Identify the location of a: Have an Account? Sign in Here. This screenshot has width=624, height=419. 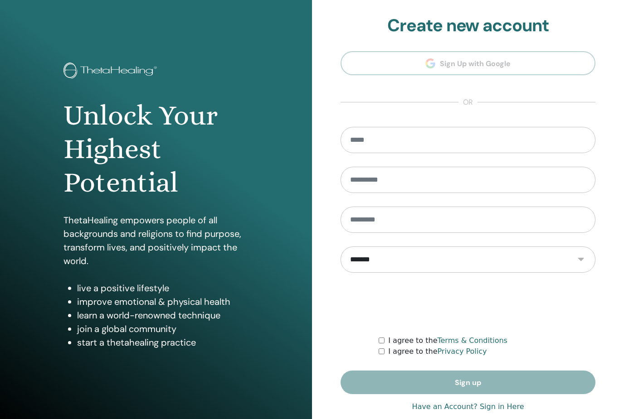
(468, 407).